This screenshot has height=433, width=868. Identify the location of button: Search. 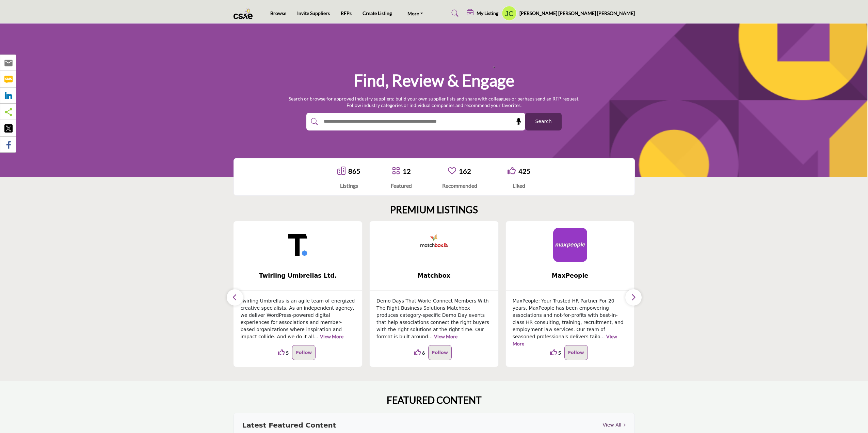
(544, 122).